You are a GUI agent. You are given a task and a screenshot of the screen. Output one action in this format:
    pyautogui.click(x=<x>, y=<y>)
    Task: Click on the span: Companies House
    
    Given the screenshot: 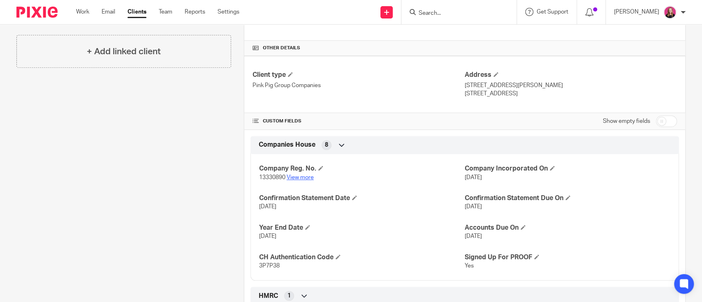 What is the action you would take?
    pyautogui.click(x=287, y=145)
    